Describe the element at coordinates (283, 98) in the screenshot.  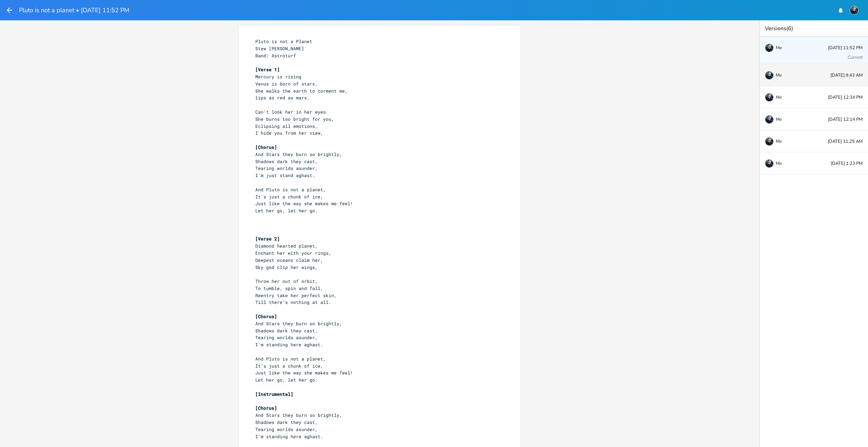
I see `span: lips as red as mars.` at that location.